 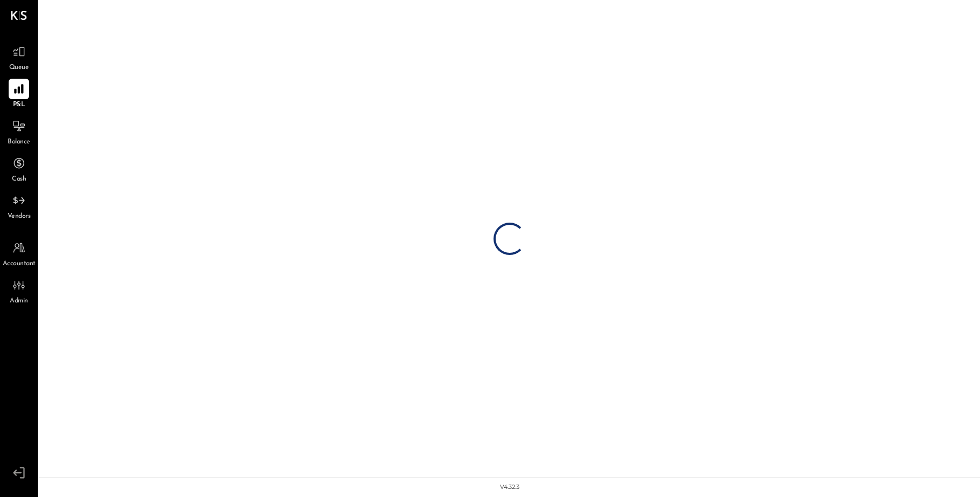 I want to click on span: Vendors, so click(x=19, y=216).